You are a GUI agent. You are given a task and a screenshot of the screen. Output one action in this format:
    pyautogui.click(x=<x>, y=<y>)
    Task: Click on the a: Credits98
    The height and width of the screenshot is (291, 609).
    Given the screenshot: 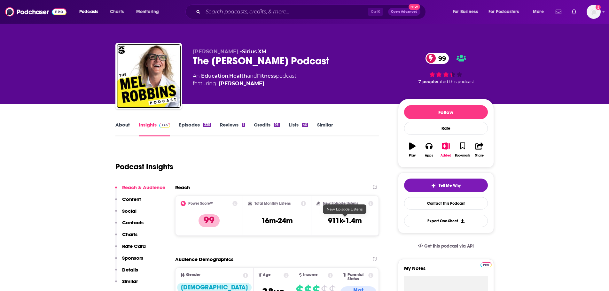 What is the action you would take?
    pyautogui.click(x=267, y=129)
    